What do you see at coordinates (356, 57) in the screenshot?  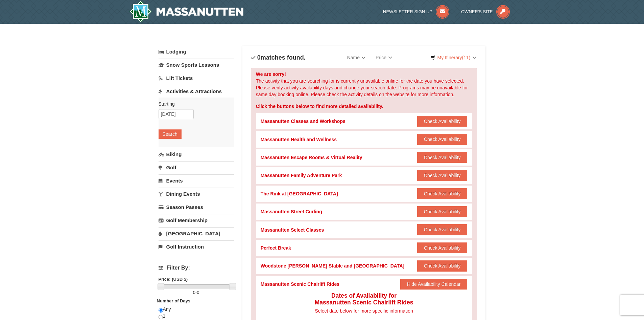 I see `a: Name` at bounding box center [356, 57].